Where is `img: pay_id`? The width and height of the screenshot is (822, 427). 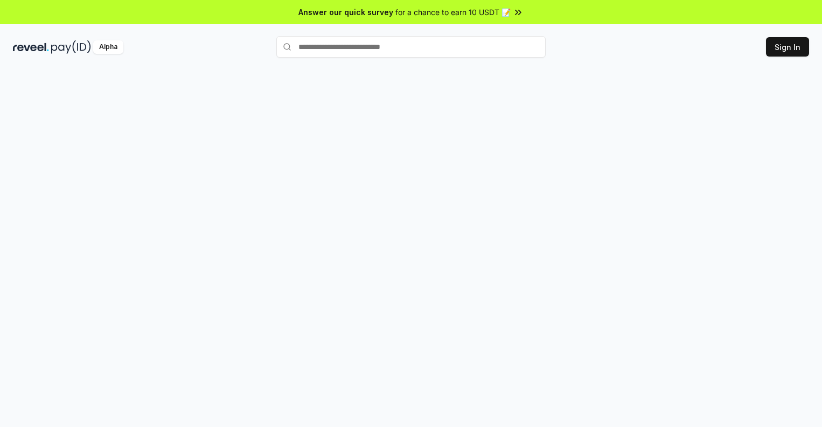
img: pay_id is located at coordinates (71, 47).